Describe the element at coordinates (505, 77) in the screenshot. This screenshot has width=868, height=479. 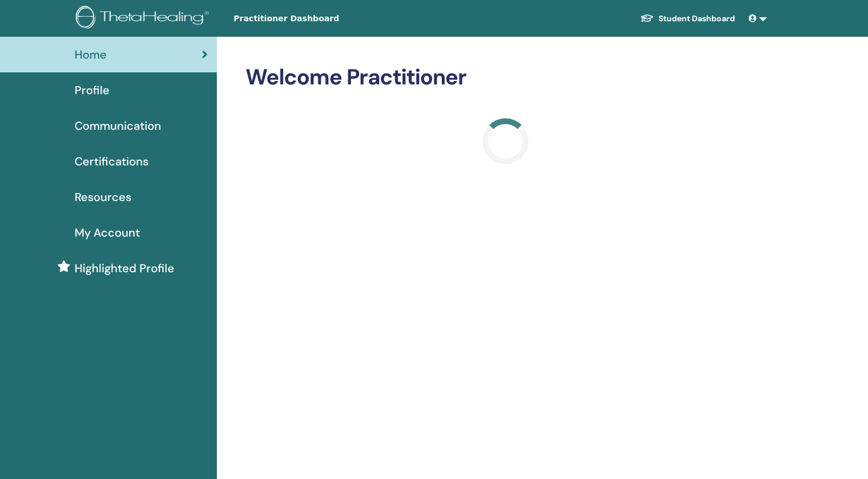
I see `h2: Welcome Practitioner` at that location.